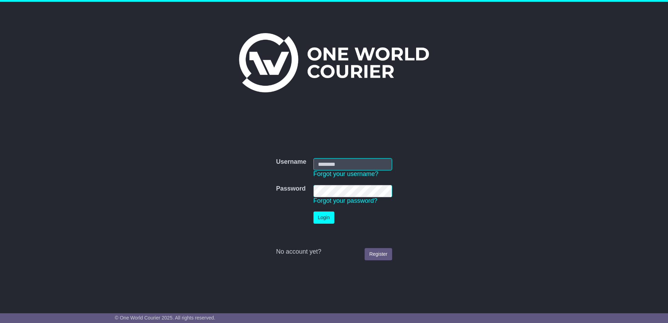  I want to click on button: Login, so click(324, 217).